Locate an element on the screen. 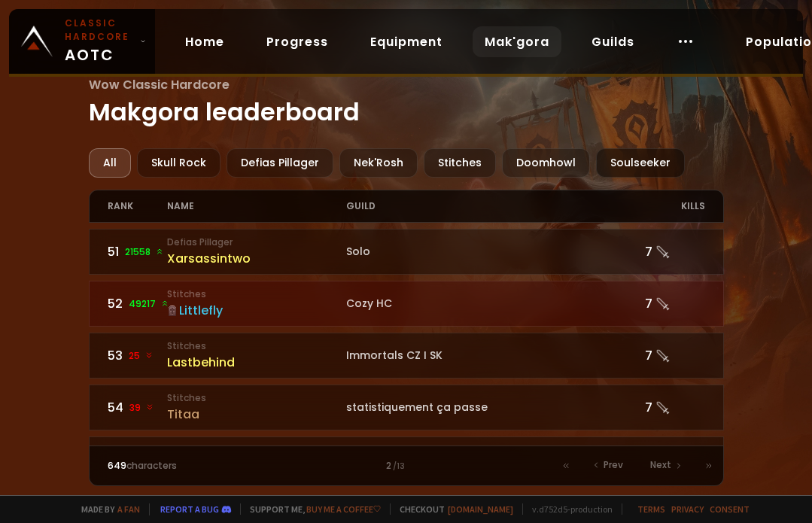 This screenshot has height=523, width=812. div: Soulseeker is located at coordinates (640, 163).